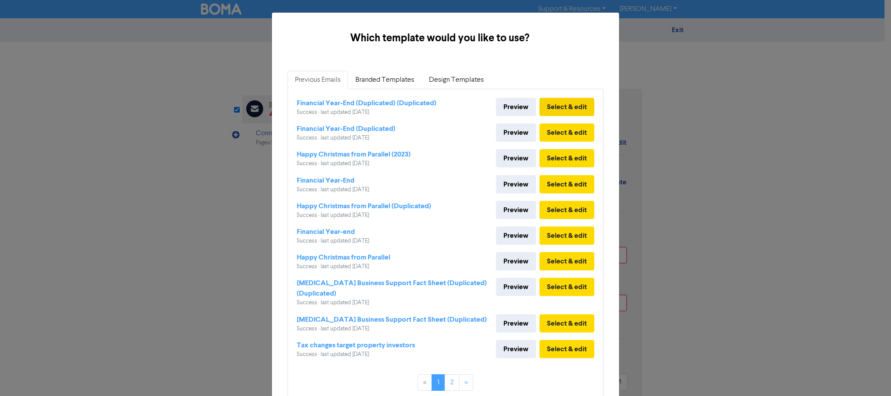 Image resolution: width=891 pixels, height=396 pixels. I want to click on div: Chat Widget, so click(869, 375).